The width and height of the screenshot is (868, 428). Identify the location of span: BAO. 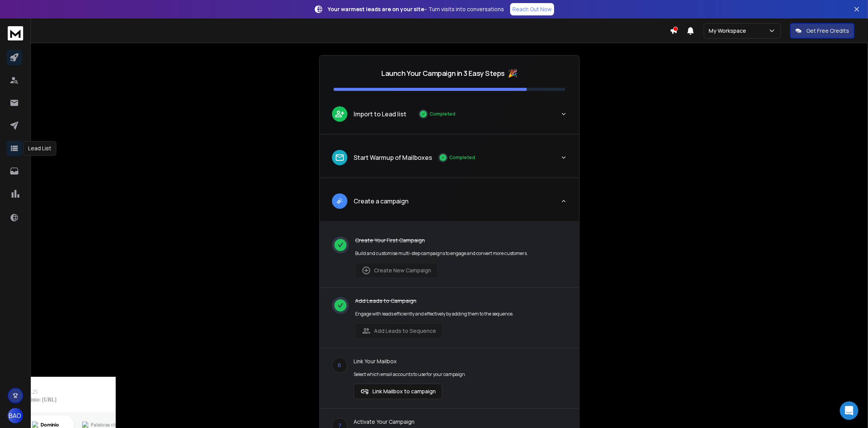
(16, 416).